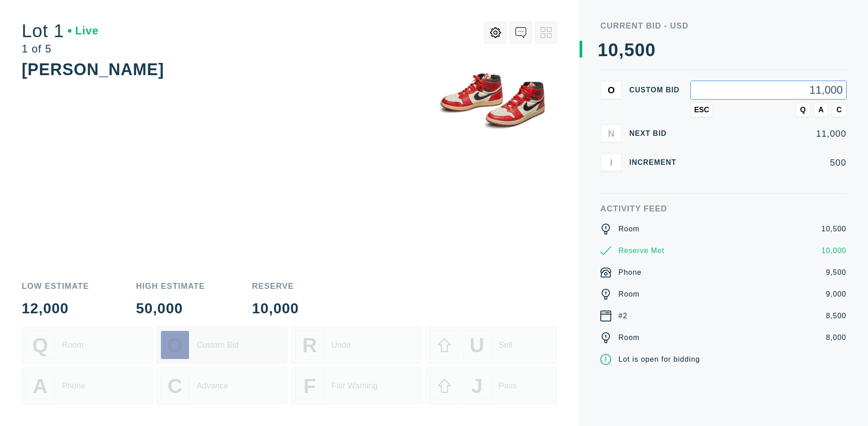 This screenshot has width=868, height=426. Describe the element at coordinates (310, 344) in the screenshot. I see `span: R` at that location.